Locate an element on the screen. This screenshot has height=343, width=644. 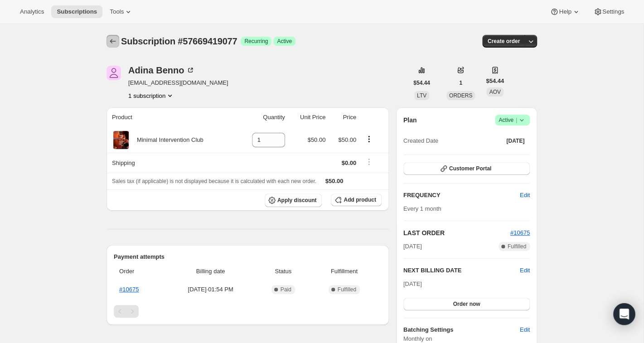
button: Add product is located at coordinates (356, 200).